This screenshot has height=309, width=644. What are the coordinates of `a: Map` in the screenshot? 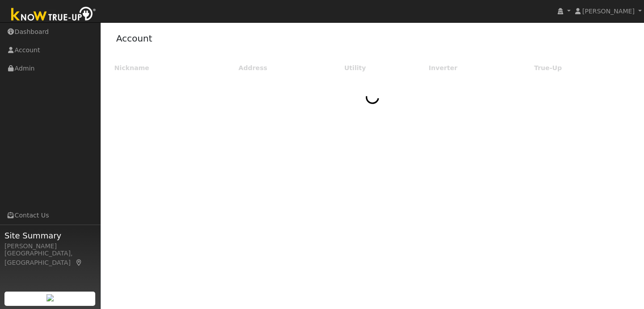 It's located at (79, 263).